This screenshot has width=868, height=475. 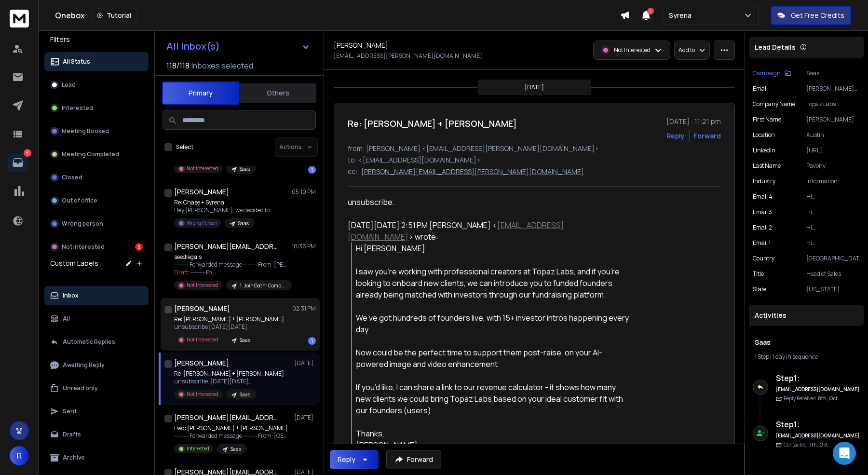 I want to click on span: ---------- Fo ..., so click(x=203, y=272).